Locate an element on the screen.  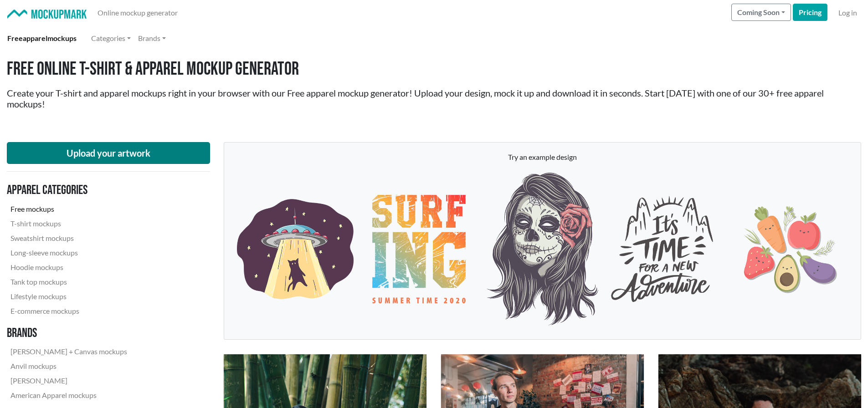
h2: Create your T-shirt and apparel mockups right in your browser with our Free apparel mockup genera... is located at coordinates (434, 98).